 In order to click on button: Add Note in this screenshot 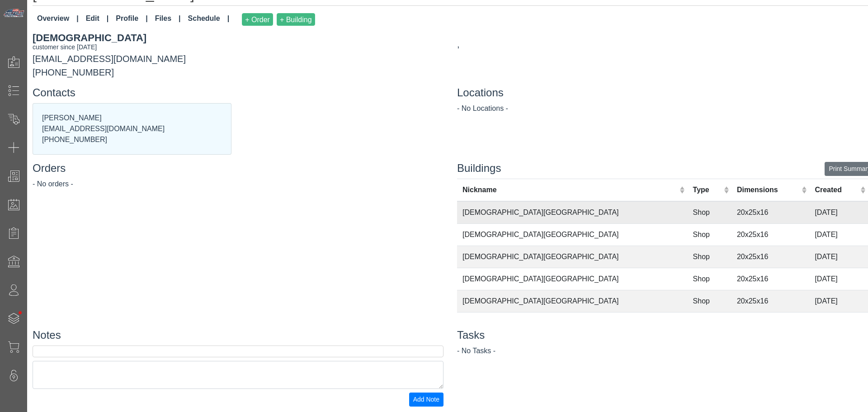, I will do `click(426, 400)`.